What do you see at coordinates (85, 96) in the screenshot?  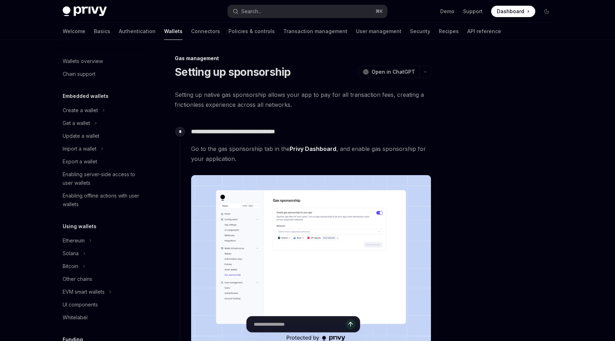 I see `h5: Embedded wallets` at bounding box center [85, 96].